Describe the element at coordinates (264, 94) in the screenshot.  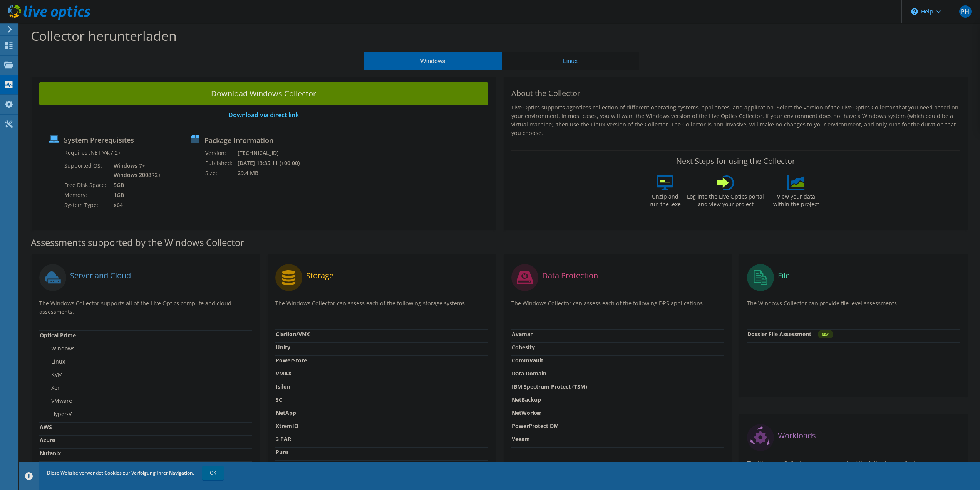
I see `a: Download Windows Collector` at that location.